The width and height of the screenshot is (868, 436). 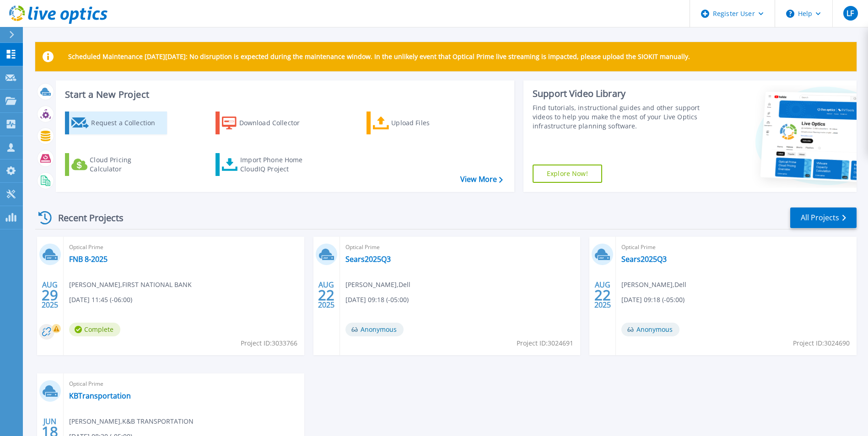 What do you see at coordinates (266, 123) in the screenshot?
I see `a: Download Collector` at bounding box center [266, 123].